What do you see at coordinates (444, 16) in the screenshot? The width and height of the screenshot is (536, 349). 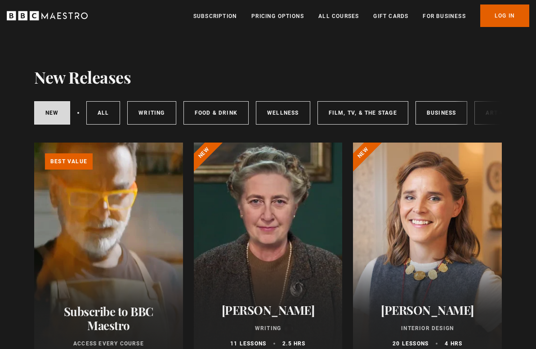 I see `a: For business` at bounding box center [444, 16].